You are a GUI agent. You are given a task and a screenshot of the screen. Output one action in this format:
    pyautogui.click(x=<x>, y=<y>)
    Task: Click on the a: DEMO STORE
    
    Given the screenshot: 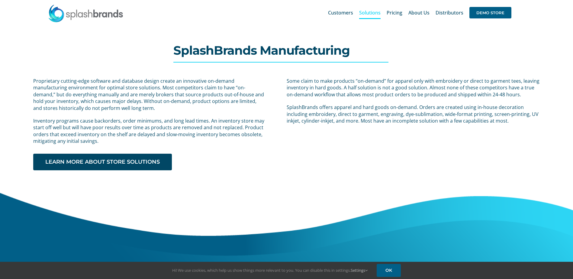 What is the action you would take?
    pyautogui.click(x=490, y=13)
    